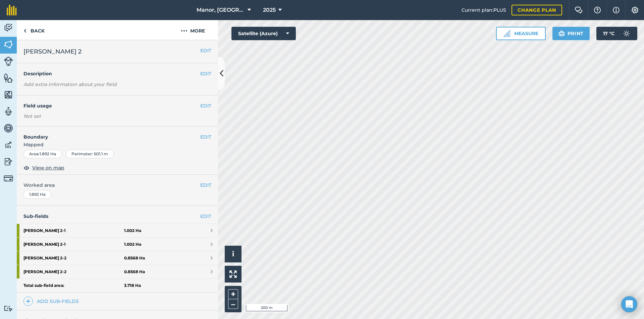 The image size is (644, 319). What do you see at coordinates (118, 117) in the screenshot?
I see `div: Not set` at bounding box center [118, 117].